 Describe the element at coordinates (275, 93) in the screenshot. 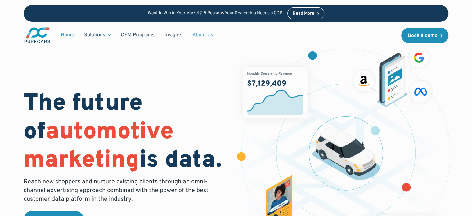

I see `img: chart showing monthly dealership revenue of $7m` at that location.